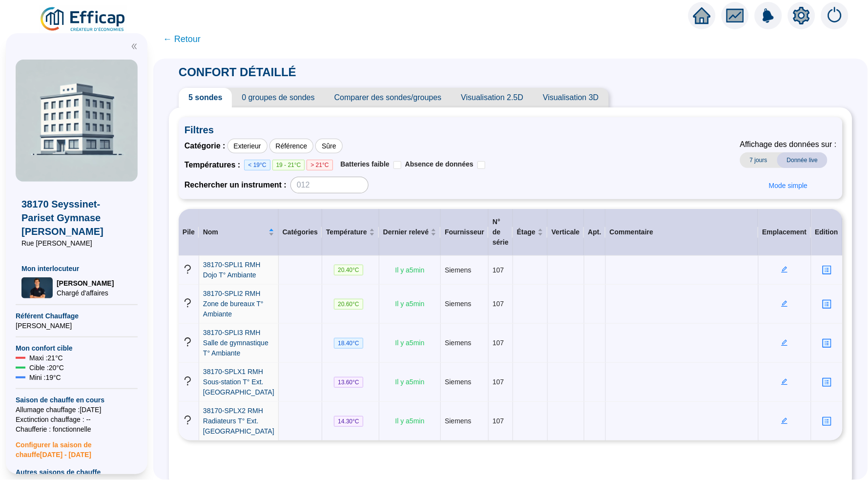 The width and height of the screenshot is (868, 480). Describe the element at coordinates (76, 429) in the screenshot. I see `span: Chaufferie : fonctionnelle` at that location.